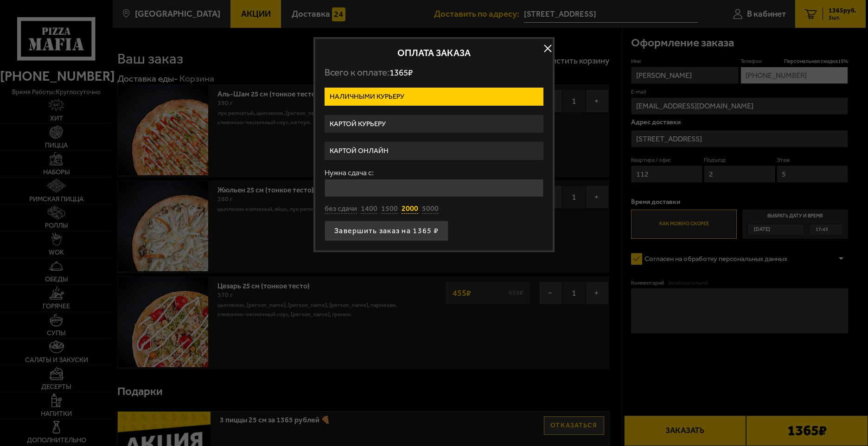  What do you see at coordinates (401, 72) in the screenshot?
I see `span: 1365 ₽` at bounding box center [401, 72].